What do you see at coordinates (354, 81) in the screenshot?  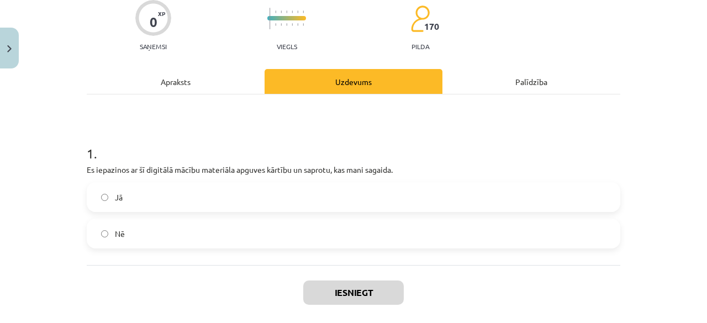 I see `div: Uzdevums` at bounding box center [354, 81].